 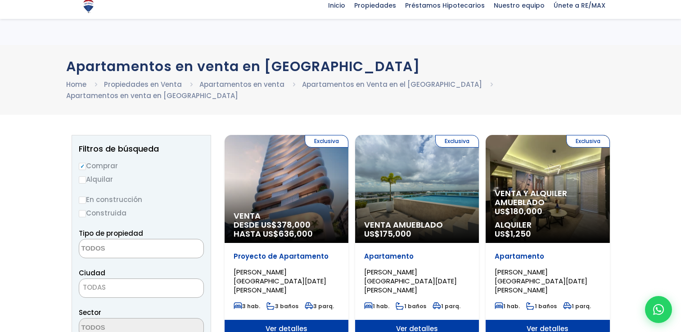 I want to click on input: Construida, so click(x=82, y=214).